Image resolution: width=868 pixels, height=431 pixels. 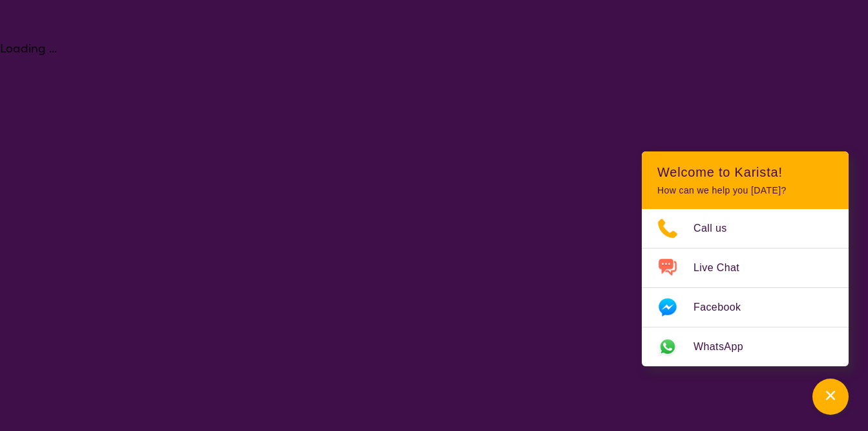 What do you see at coordinates (724, 307) in the screenshot?
I see `span: Facebook` at bounding box center [724, 307].